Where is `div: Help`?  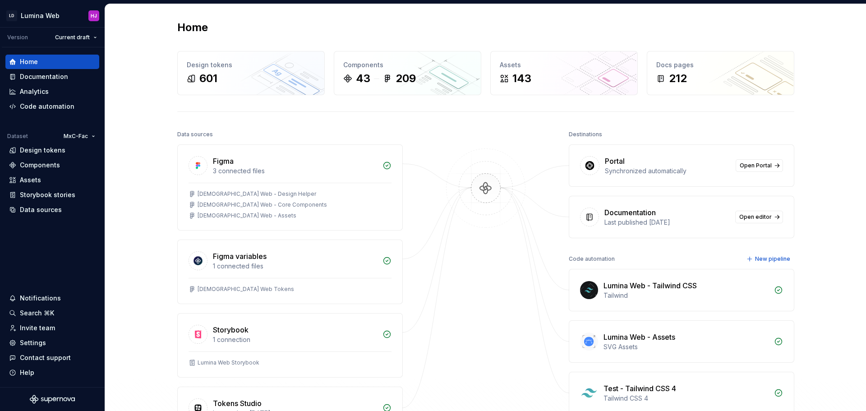 div: Help is located at coordinates (27, 373).